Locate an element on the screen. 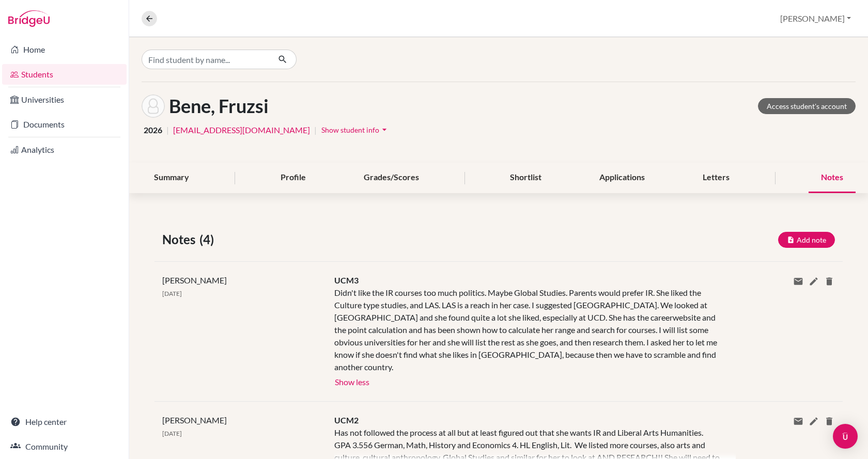 Image resolution: width=868 pixels, height=459 pixels. a: Analytics is located at coordinates (64, 149).